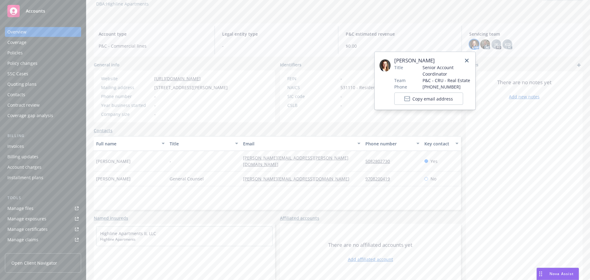  I want to click on div: Mailing address, so click(126, 87).